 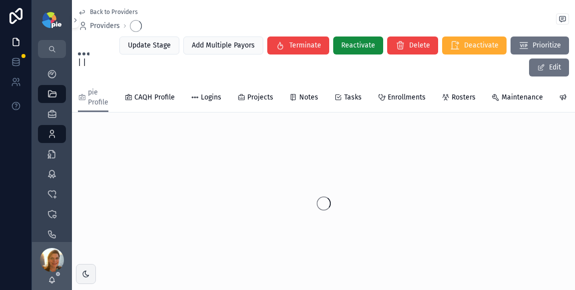 I want to click on button: Delete, so click(x=412, y=45).